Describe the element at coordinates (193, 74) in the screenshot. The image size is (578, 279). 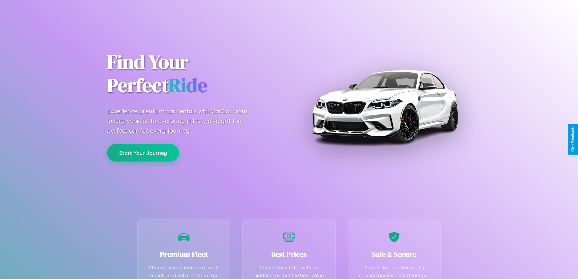
I see `h1: Find Your Perfect` at that location.